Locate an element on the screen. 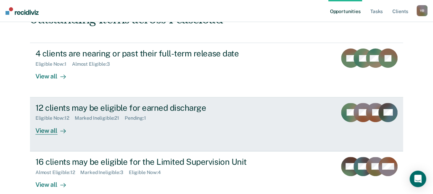  div: Almost Eligible : 3 is located at coordinates (94, 64).